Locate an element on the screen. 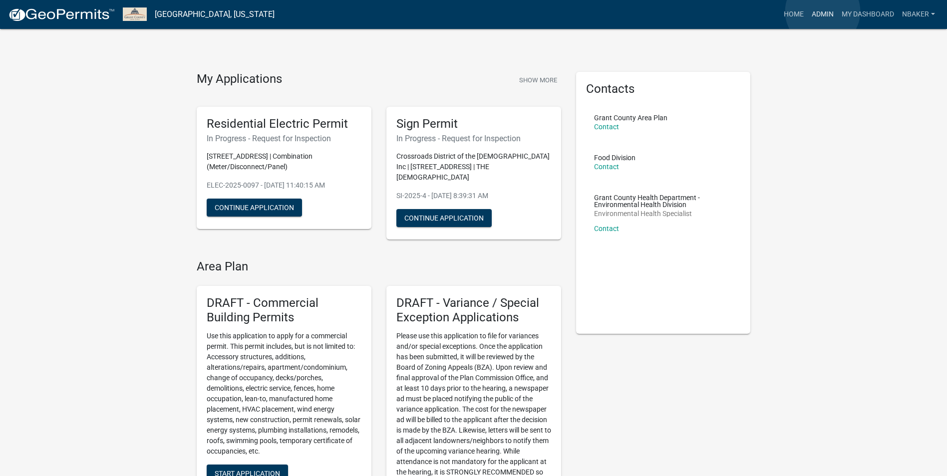 Image resolution: width=947 pixels, height=476 pixels. h5: Contacts is located at coordinates (664, 89).